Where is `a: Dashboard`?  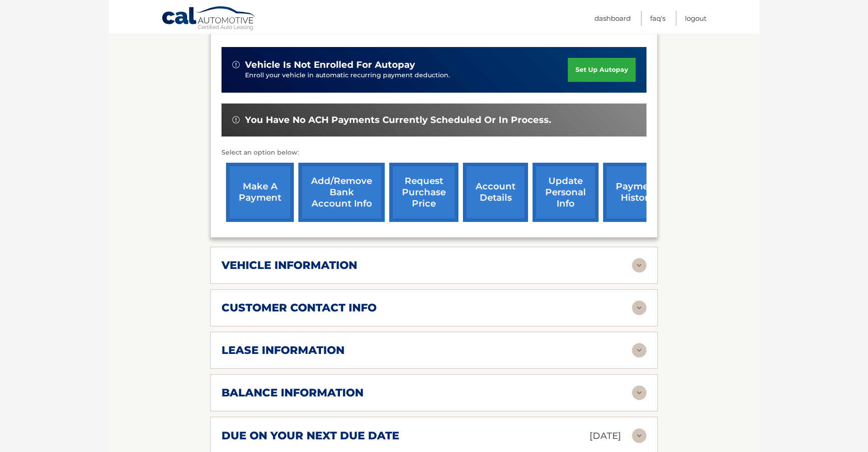 a: Dashboard is located at coordinates (612, 18).